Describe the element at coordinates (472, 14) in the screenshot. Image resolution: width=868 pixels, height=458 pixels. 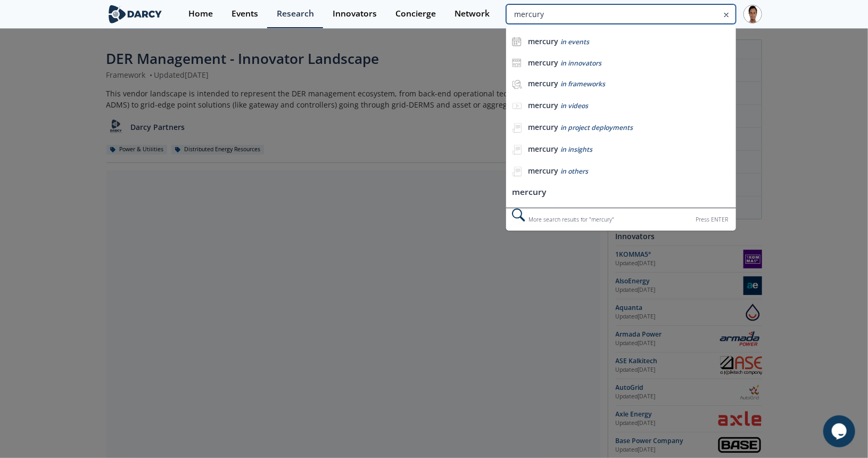
I see `div: Network` at that location.